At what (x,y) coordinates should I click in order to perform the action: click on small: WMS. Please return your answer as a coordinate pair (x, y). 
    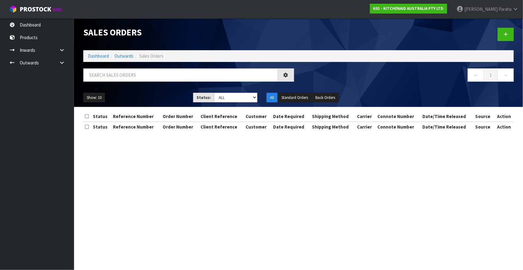
    Looking at the image, I should click on (57, 10).